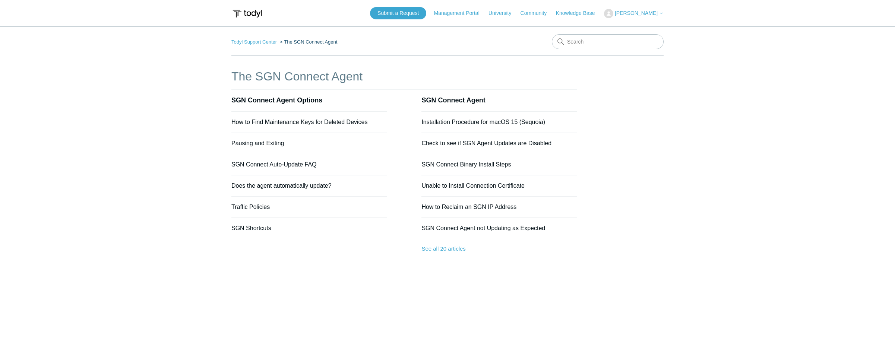 This screenshot has height=359, width=895. I want to click on img: Todyl Support Center Help Center home page, so click(247, 13).